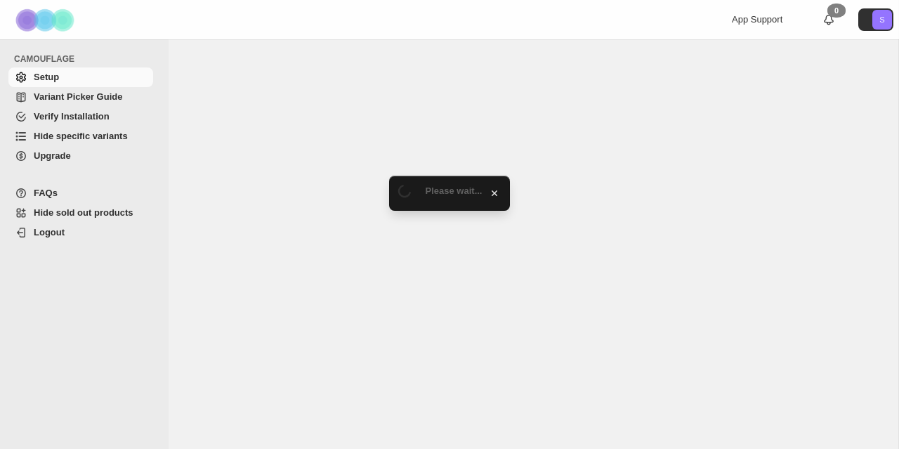 Image resolution: width=899 pixels, height=449 pixels. What do you see at coordinates (81, 136) in the screenshot?
I see `a: Hide specific variants` at bounding box center [81, 136].